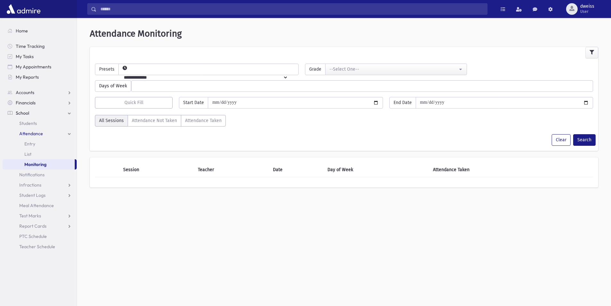 This screenshot has height=306, width=611. I want to click on a: Home, so click(39, 31).